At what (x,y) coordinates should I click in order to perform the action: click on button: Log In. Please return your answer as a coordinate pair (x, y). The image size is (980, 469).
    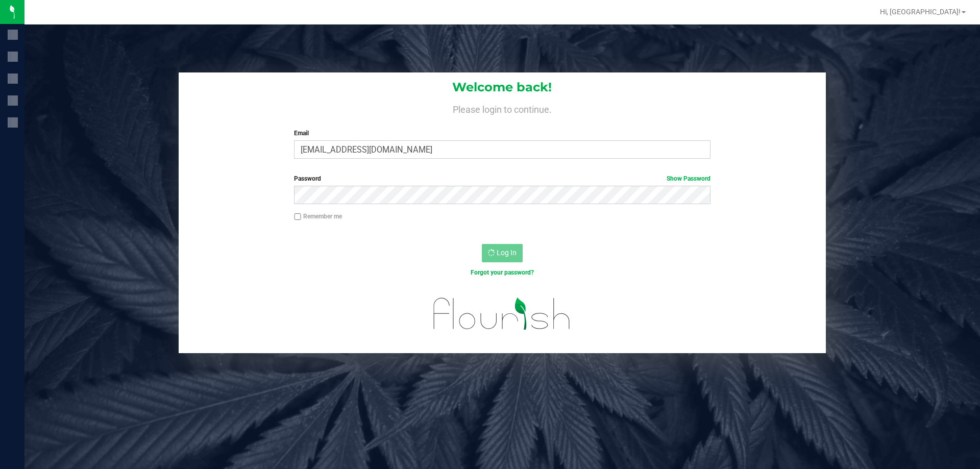
    Looking at the image, I should click on (502, 253).